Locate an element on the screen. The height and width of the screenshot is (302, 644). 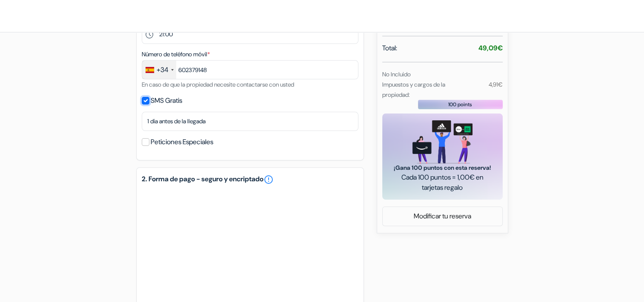
label: Peticiones Especiales is located at coordinates (182, 142).